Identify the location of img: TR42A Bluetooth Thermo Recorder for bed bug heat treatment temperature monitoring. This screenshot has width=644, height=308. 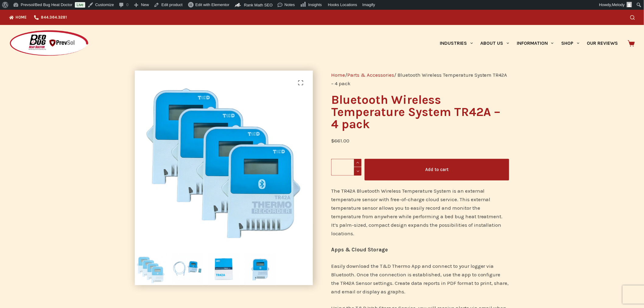
(260, 269).